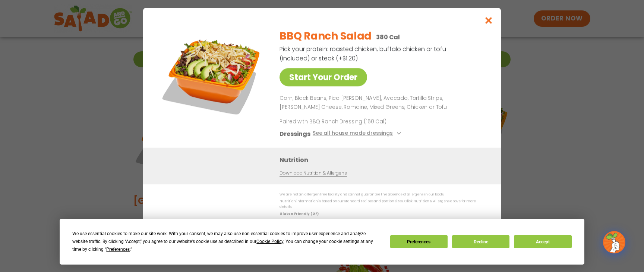 This screenshot has width=644, height=272. What do you see at coordinates (117, 249) in the screenshot?
I see `span: Preferences` at bounding box center [117, 249].